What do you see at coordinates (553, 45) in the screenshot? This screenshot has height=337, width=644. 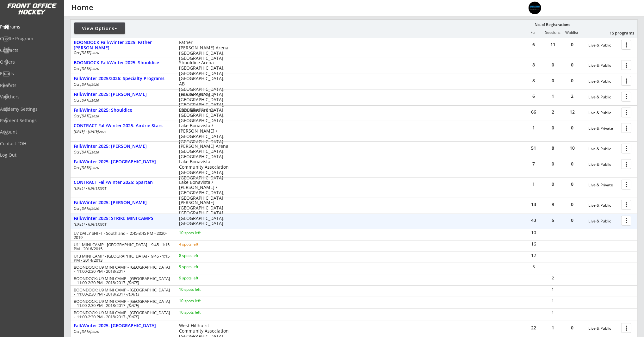 I see `div: 11` at bounding box center [553, 45].